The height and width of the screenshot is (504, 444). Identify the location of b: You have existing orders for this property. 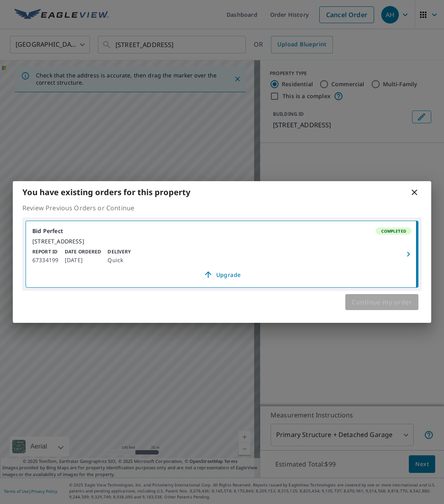
(106, 192).